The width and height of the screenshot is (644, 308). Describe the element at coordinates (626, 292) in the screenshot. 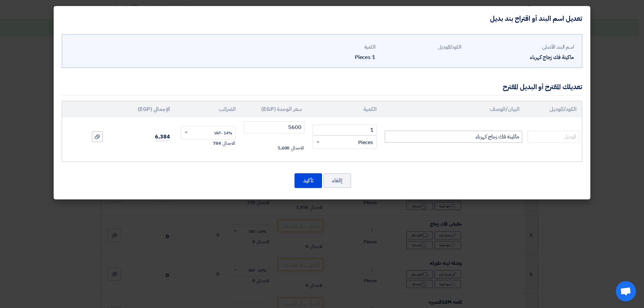

I see `a: دردشة مفتوحة` at that location.